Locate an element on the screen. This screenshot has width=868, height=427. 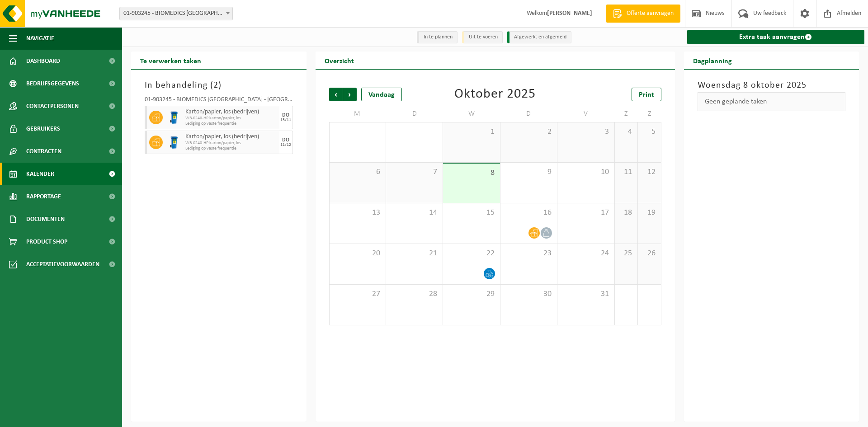
span: Acceptatievoorwaarden is located at coordinates (63, 264).